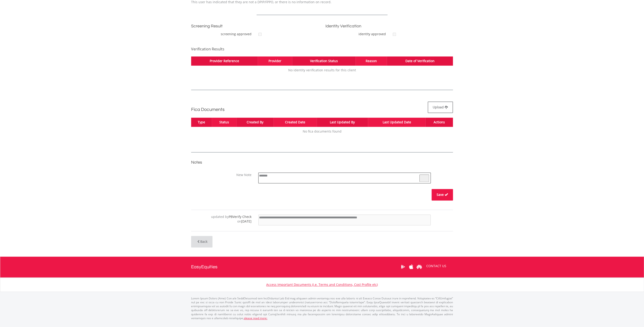 This screenshot has width=644, height=327. I want to click on th: Reason, so click(371, 61).